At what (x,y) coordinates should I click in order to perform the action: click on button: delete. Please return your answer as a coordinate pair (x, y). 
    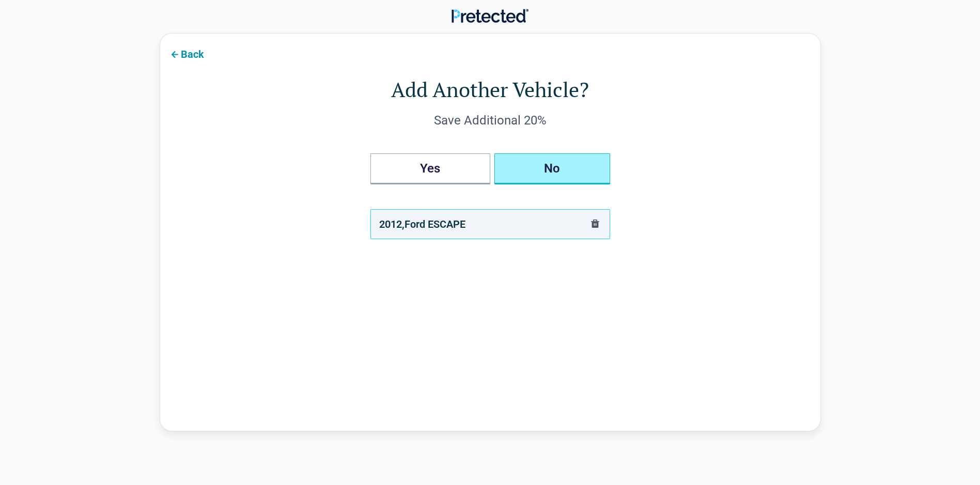
    Looking at the image, I should click on (595, 224).